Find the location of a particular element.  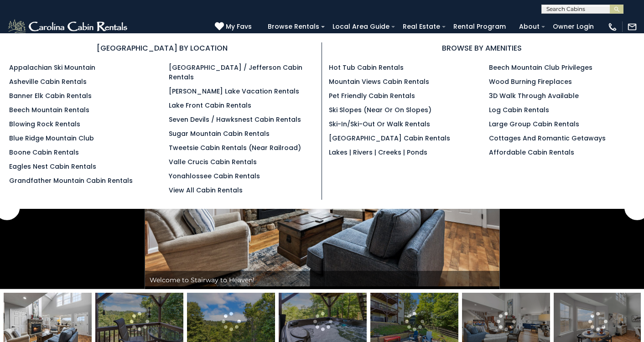

a: Valle Crucis Cabin Rentals is located at coordinates (213, 162).